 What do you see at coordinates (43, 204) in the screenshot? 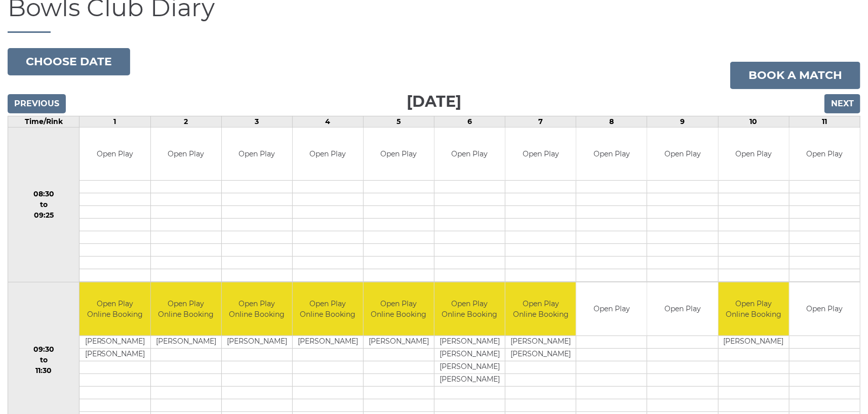
I see `td: 08:30 to 09:25` at bounding box center [43, 204].